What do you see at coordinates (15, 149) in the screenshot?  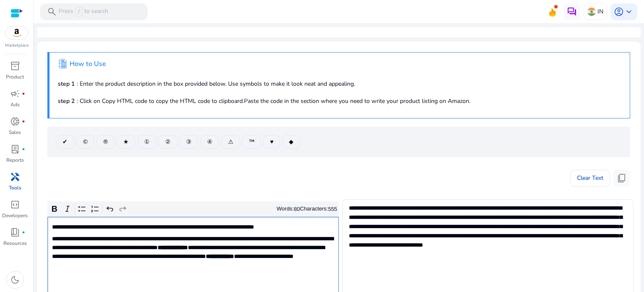 I see `span: lab_profile` at bounding box center [15, 149].